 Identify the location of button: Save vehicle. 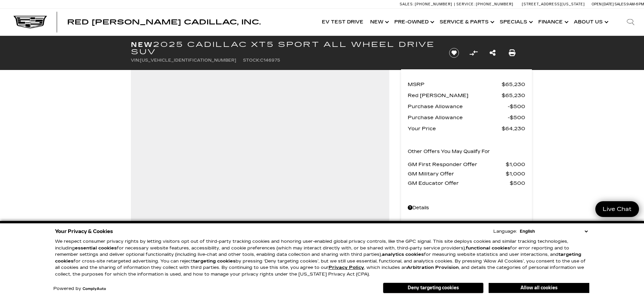
(454, 53).